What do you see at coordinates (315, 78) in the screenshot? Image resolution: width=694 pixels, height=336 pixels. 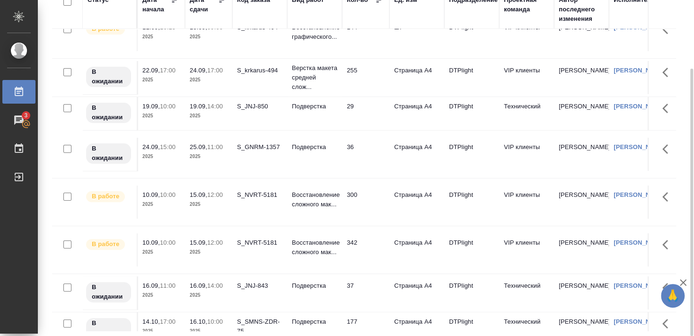 I see `p: Верстка макета средней слож...` at bounding box center [315, 78].